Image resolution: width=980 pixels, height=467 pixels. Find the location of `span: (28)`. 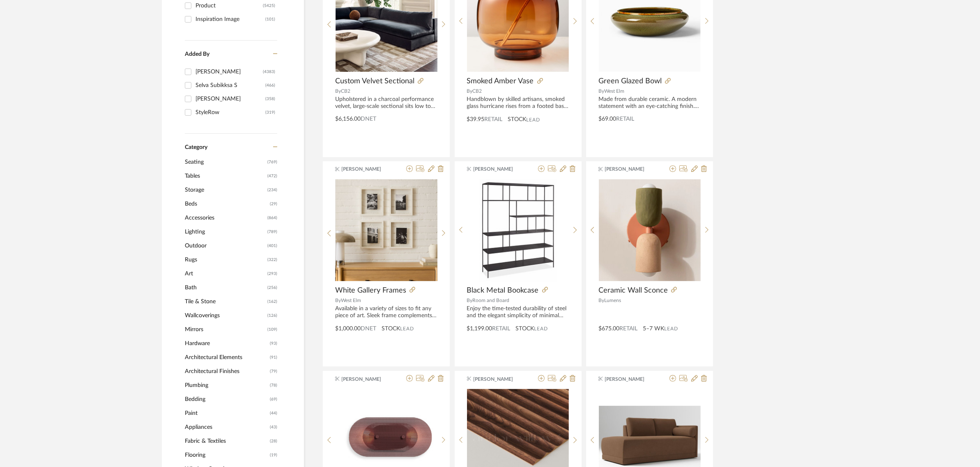

span: (28) is located at coordinates (273, 441).